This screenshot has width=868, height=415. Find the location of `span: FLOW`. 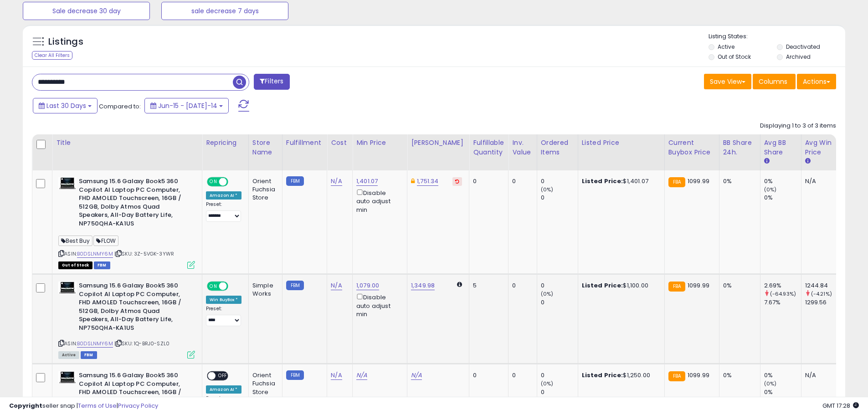

span: FLOW is located at coordinates (106, 240).